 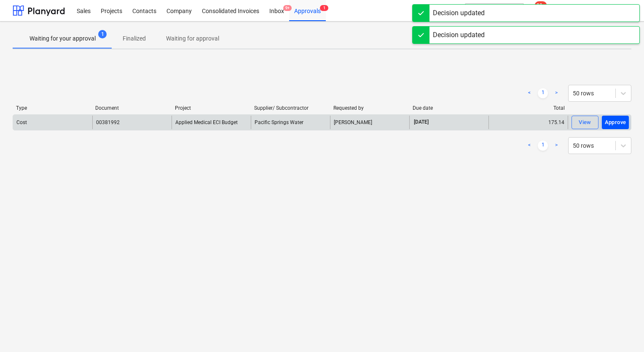 I want to click on button: View, so click(x=585, y=122).